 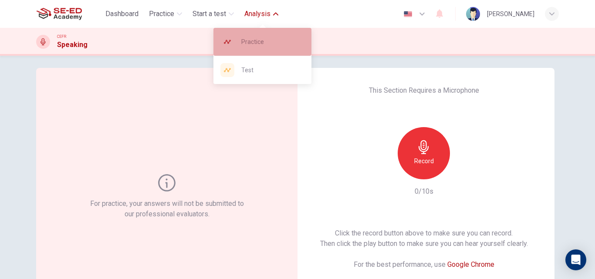 What do you see at coordinates (261, 14) in the screenshot?
I see `button: Analysis` at bounding box center [261, 14].